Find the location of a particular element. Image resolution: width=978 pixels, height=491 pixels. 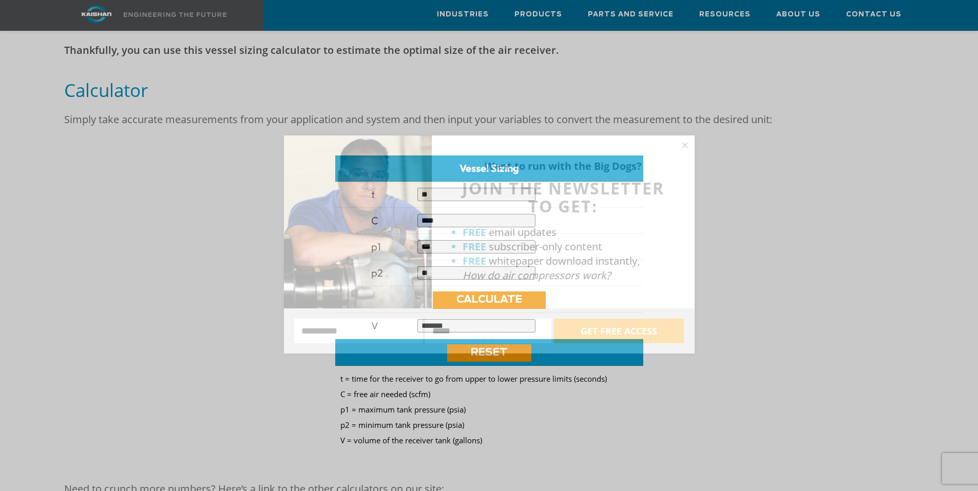

em: How do air compressors work? is located at coordinates (537, 275).